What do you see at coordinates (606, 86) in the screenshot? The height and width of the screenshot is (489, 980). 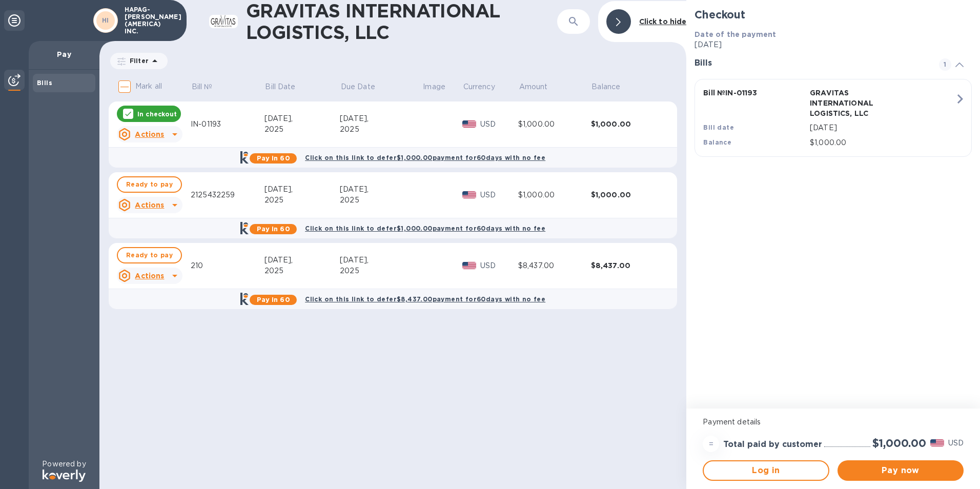 I see `p: Balance` at bounding box center [606, 86].